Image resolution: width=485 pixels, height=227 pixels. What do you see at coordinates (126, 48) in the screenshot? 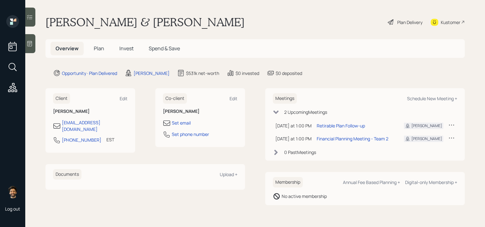
I see `span: Invest` at bounding box center [126, 48].